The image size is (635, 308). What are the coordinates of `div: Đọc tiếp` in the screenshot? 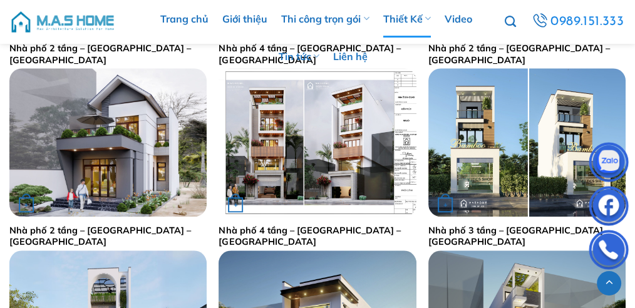 It's located at (235, 204).